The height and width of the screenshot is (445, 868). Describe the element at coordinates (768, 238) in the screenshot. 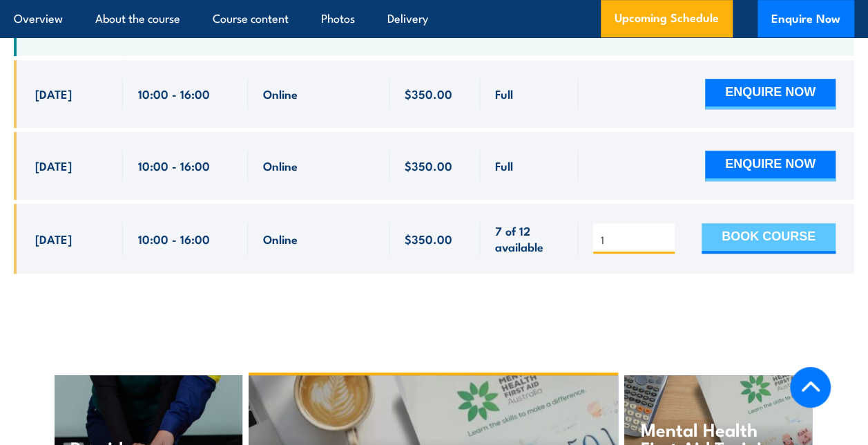

I see `button: BOOK COURSE` at that location.